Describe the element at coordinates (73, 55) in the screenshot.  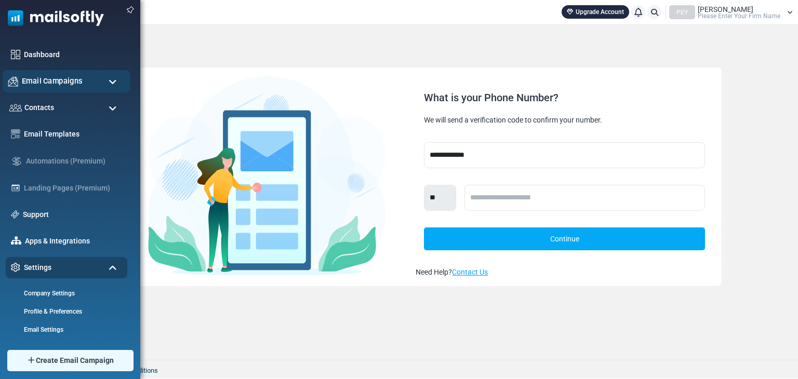
I see `a: Dashboard` at that location.